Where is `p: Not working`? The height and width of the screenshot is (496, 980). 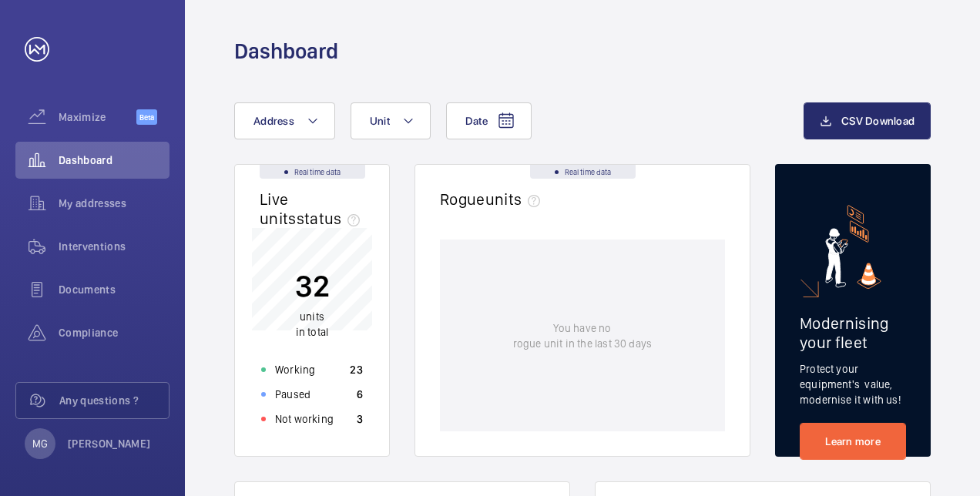
p: Not working is located at coordinates (304, 419).